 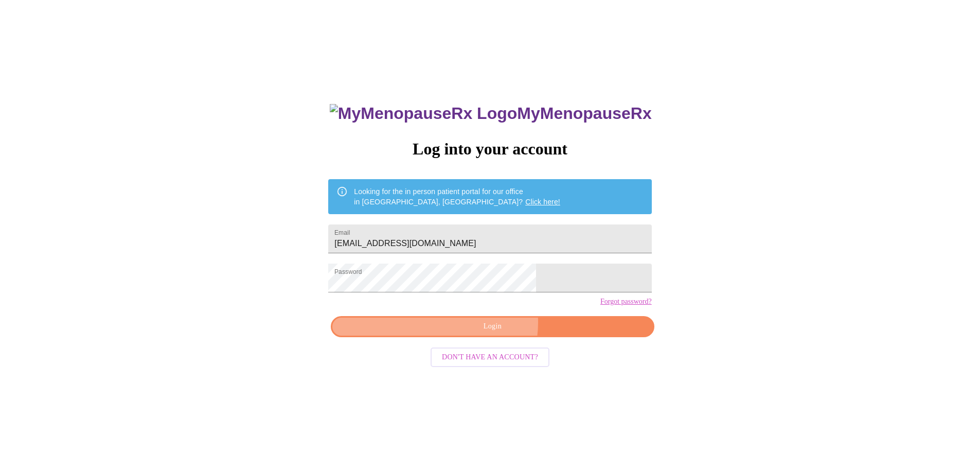 What do you see at coordinates (626, 302) in the screenshot?
I see `a: Forgot password?` at bounding box center [626, 302].